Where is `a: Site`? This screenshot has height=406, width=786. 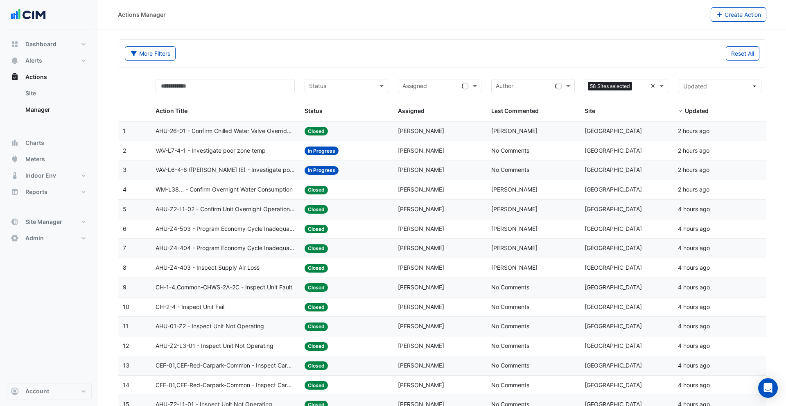 a: Site is located at coordinates (55, 93).